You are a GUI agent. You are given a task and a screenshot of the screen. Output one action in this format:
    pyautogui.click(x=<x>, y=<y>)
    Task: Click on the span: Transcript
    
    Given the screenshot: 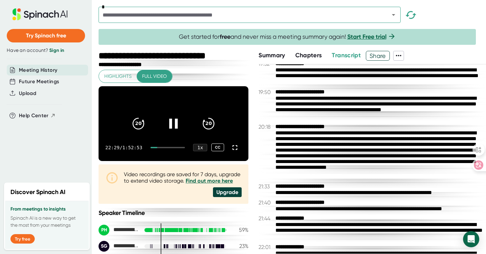 What is the action you would take?
    pyautogui.click(x=346, y=55)
    